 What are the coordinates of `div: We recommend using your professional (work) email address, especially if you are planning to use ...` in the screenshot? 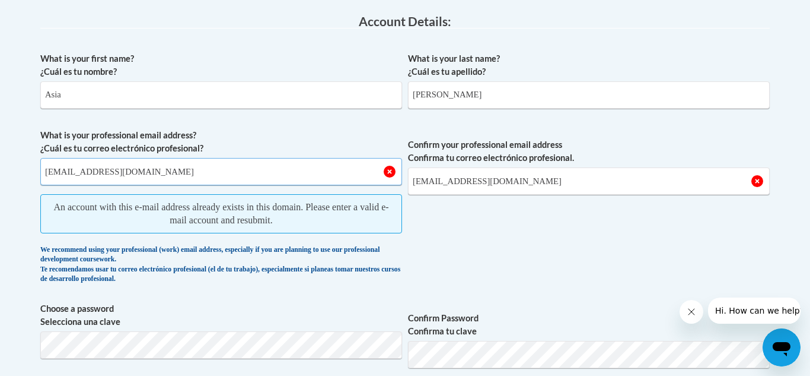 It's located at (221, 265).